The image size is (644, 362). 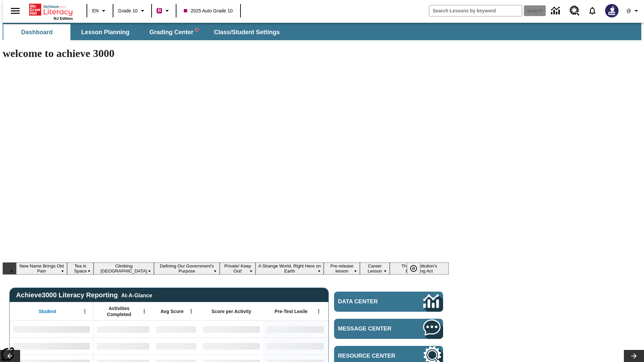 What do you see at coordinates (51, 10) in the screenshot?
I see `a: Home` at bounding box center [51, 10].